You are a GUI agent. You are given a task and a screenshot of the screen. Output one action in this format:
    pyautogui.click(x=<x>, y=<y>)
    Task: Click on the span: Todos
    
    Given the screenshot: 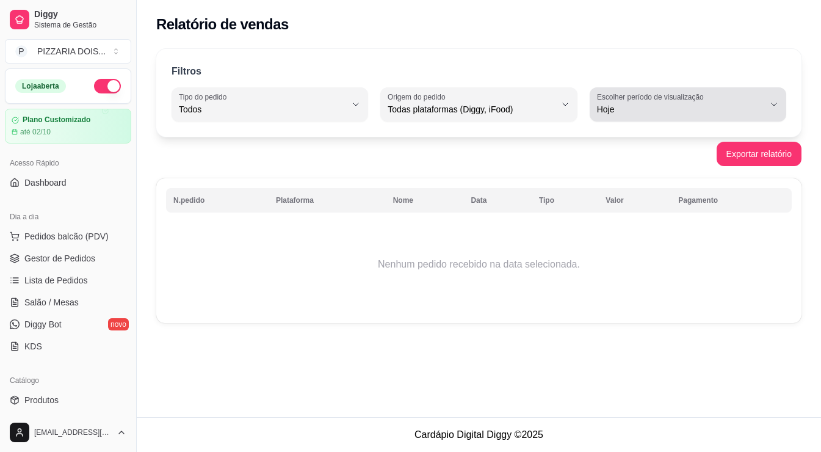 What is the action you would take?
    pyautogui.click(x=263, y=109)
    